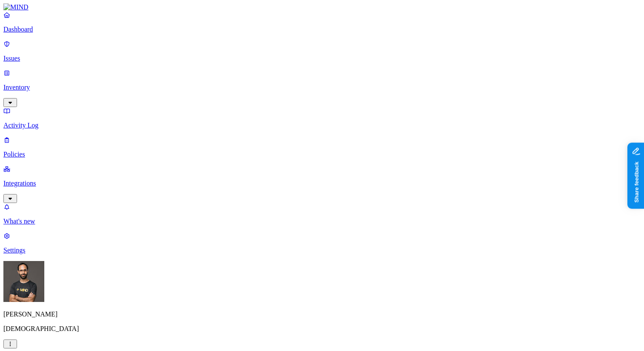 This screenshot has height=351, width=644. I want to click on a: Policies, so click(322, 147).